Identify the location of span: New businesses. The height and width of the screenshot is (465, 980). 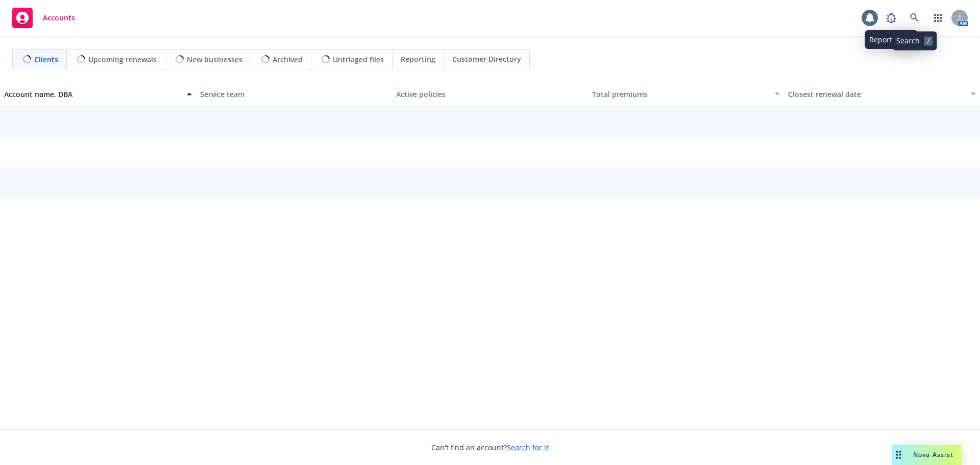
(214, 59).